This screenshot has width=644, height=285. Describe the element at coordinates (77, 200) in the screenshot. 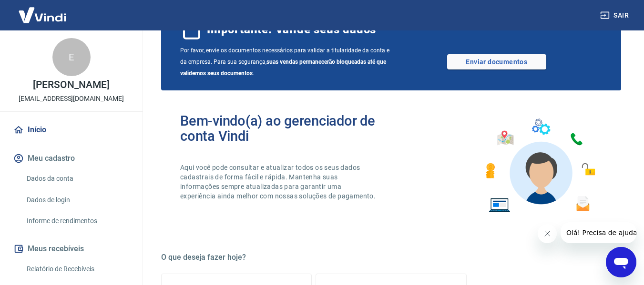

I see `a: Dados de login` at that location.